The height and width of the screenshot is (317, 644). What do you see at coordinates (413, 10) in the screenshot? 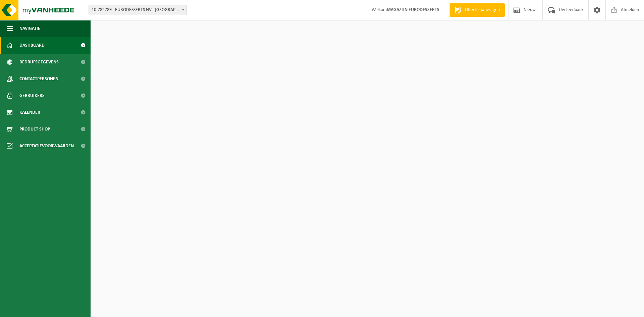
I see `strong: MAGAZIJN EURODESSERTS` at bounding box center [413, 10].